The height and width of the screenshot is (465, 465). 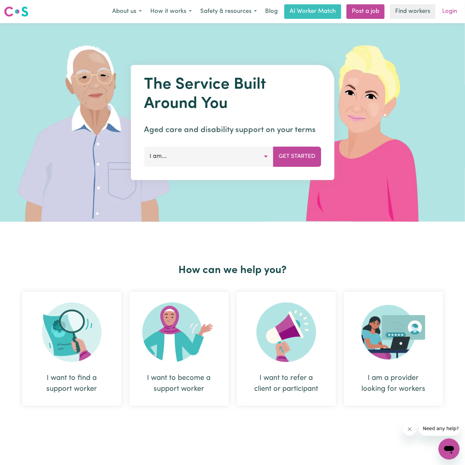 What do you see at coordinates (232, 94) in the screenshot?
I see `h1: The Service Built Around You` at bounding box center [232, 94].